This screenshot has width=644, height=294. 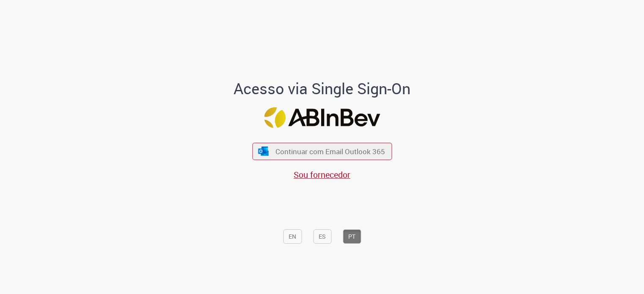 I want to click on span: Continuar com Email Outlook 365, so click(x=330, y=151).